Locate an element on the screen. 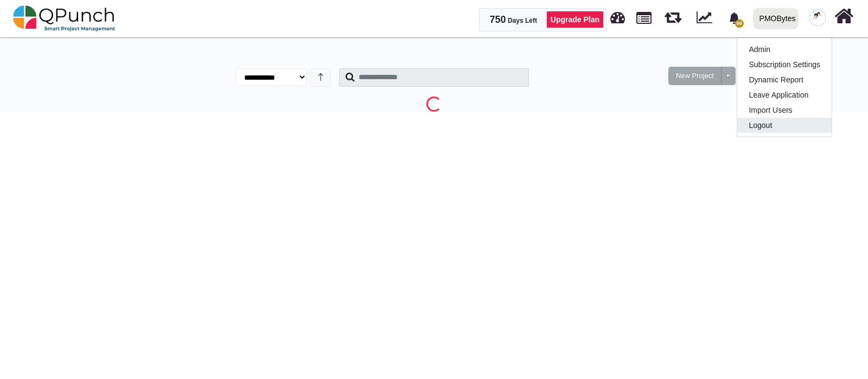  div: Dynamic Report is located at coordinates (706, 18).